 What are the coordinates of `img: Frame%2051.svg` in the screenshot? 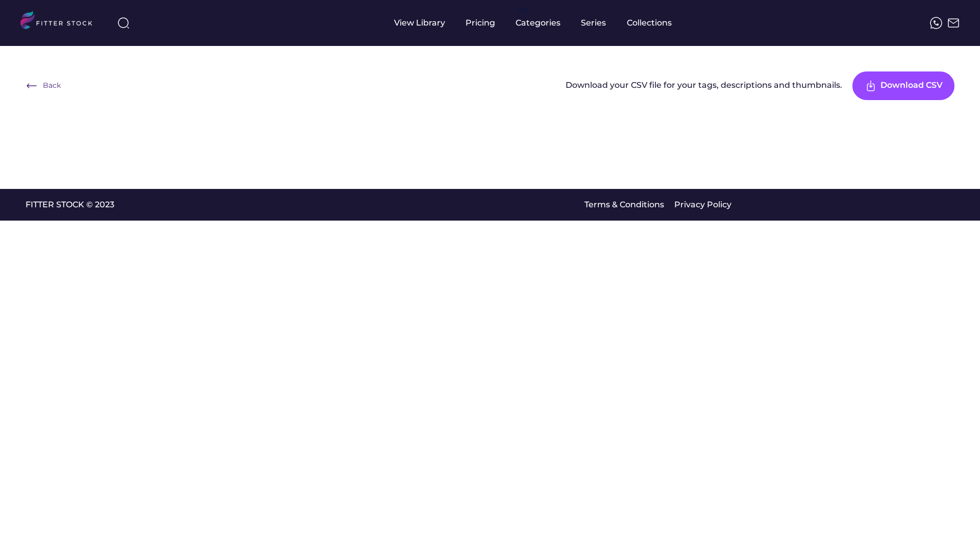 It's located at (953, 23).